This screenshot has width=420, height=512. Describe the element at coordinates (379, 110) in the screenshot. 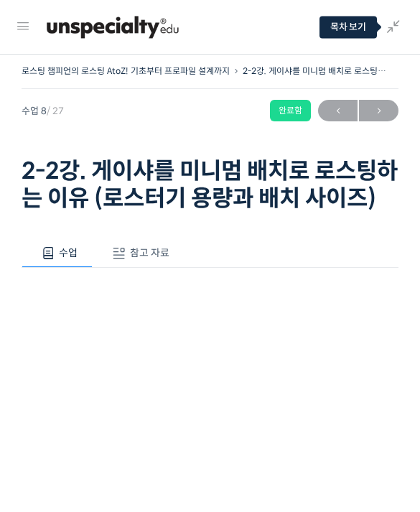

I see `a: 다음→` at that location.